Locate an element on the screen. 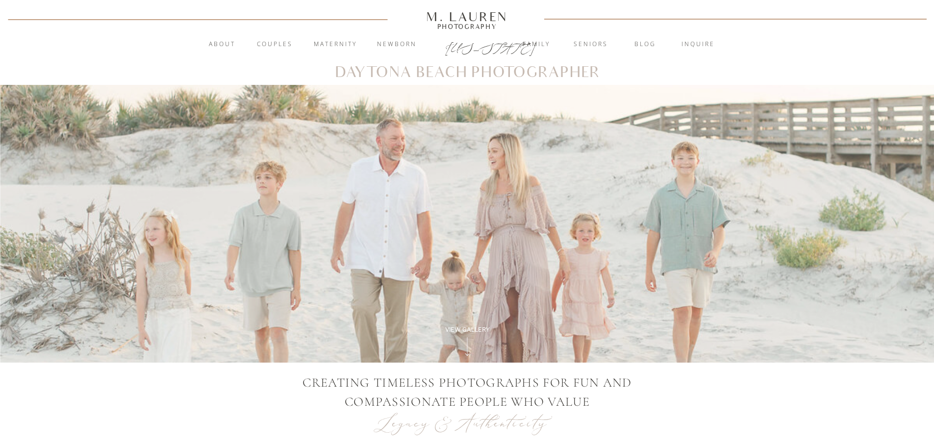 Image resolution: width=934 pixels, height=447 pixels. div: View Gallery is located at coordinates (468, 329).